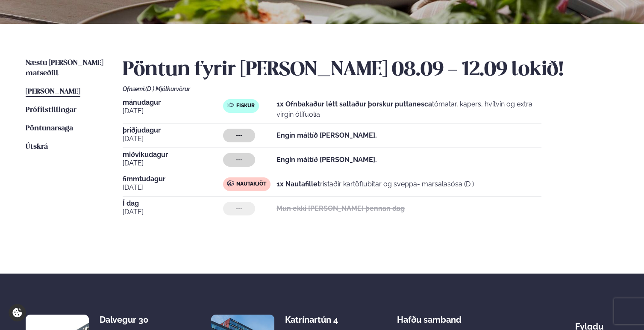  What do you see at coordinates (231, 105) in the screenshot?
I see `img: fish.svg` at bounding box center [231, 105].